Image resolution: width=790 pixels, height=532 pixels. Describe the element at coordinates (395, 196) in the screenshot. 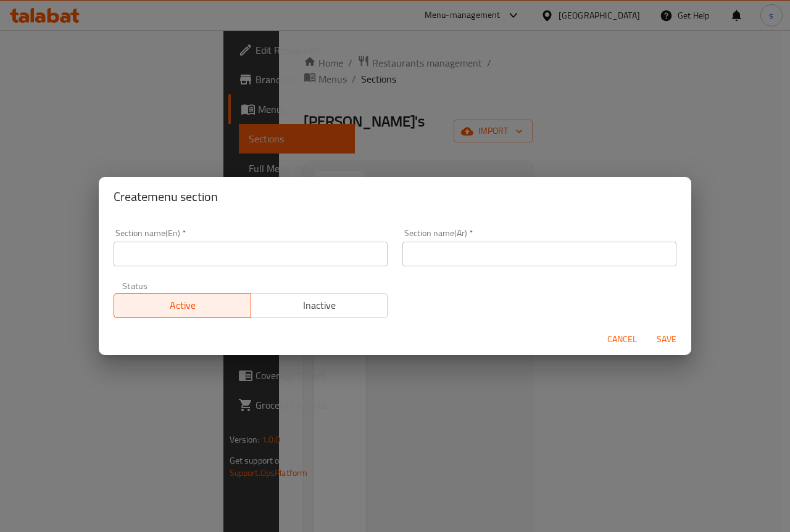

I see `h2: Create menu section` at that location.